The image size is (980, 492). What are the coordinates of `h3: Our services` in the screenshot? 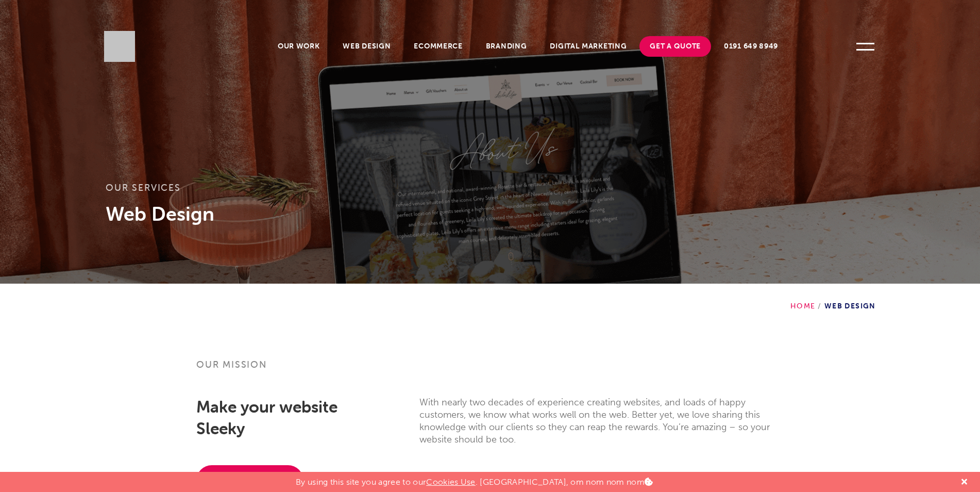 It's located at (490, 191).